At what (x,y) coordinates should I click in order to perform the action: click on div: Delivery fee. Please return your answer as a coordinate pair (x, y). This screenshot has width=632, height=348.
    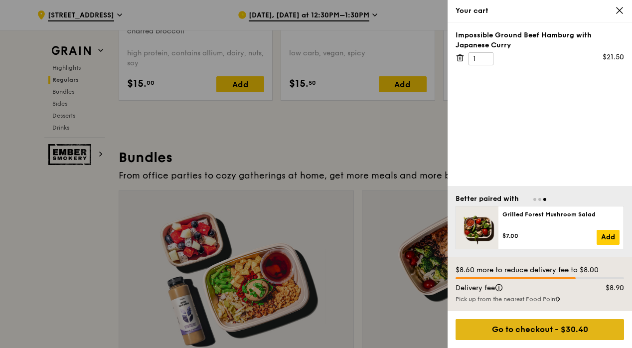
    Looking at the image, I should click on (517, 288).